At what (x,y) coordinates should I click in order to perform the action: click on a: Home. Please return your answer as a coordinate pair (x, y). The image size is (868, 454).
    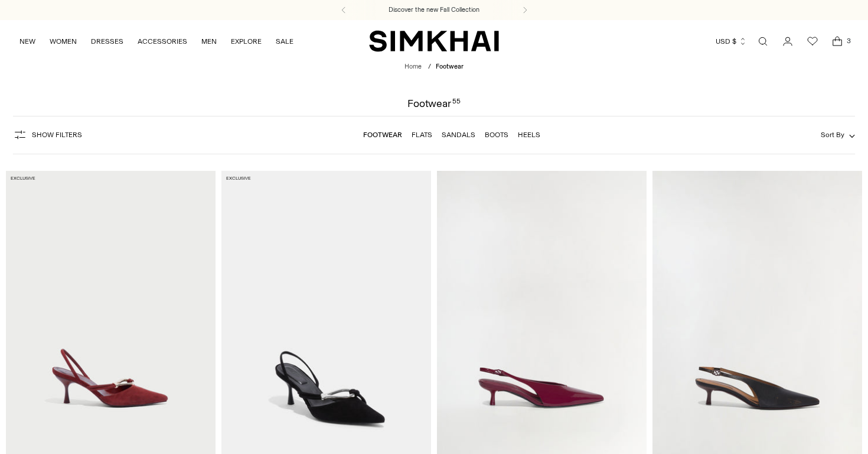
    Looking at the image, I should click on (413, 66).